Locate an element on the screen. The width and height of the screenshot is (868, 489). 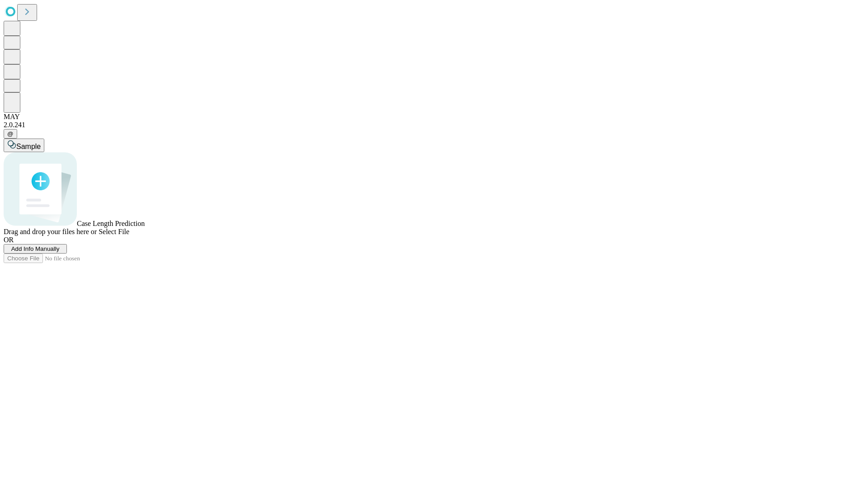
div: 2.0.241 is located at coordinates (434, 125).